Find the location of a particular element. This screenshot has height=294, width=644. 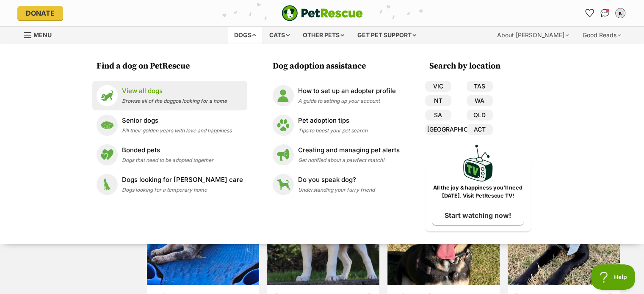

span: Tips to boost your pet search is located at coordinates (333, 130).